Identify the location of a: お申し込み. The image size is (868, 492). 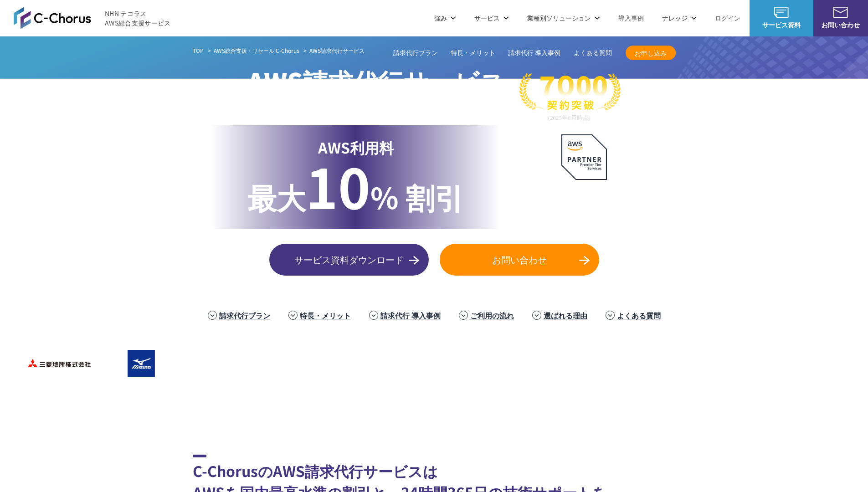
(651, 53).